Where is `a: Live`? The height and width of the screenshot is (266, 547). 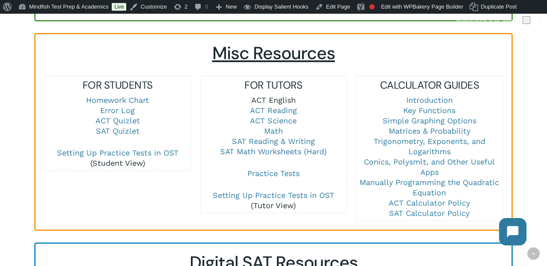
a: Live is located at coordinates (119, 7).